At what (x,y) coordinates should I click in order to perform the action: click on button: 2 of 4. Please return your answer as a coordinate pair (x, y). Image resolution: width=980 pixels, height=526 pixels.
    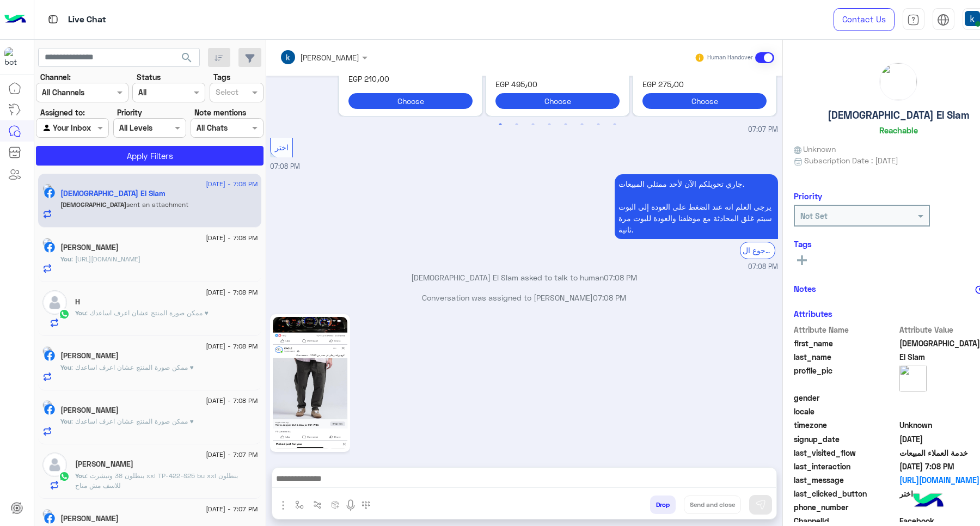
    Looking at the image, I should click on (517, 125).